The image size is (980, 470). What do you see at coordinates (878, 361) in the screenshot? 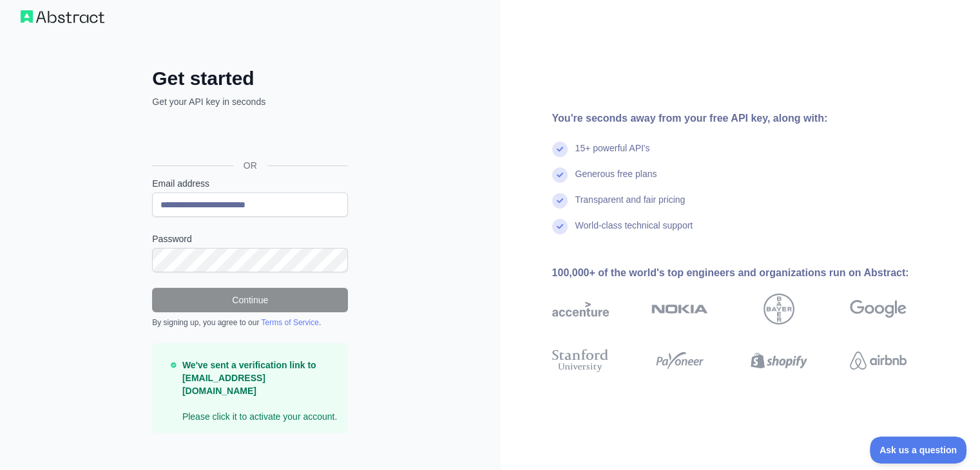
I see `img: airbnb` at bounding box center [878, 361].